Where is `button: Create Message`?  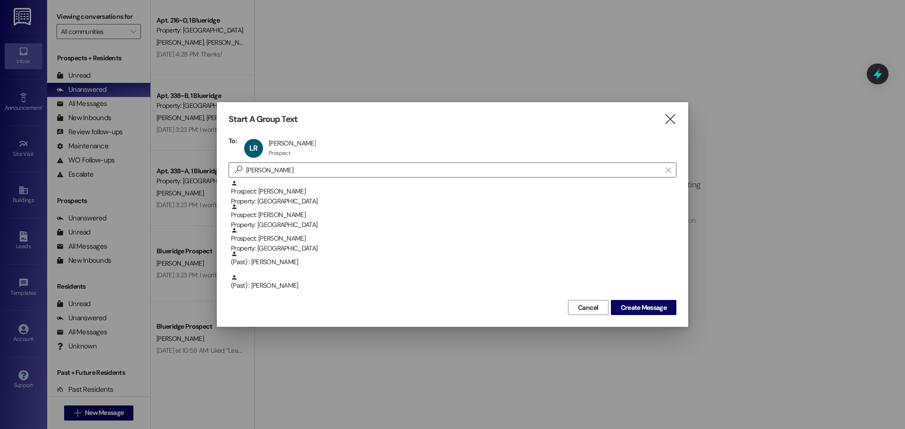
button: Create Message is located at coordinates (643, 308).